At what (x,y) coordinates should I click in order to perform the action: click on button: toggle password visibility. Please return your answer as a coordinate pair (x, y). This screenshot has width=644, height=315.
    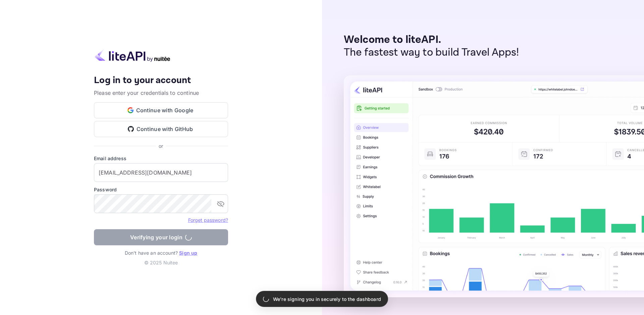
    Looking at the image, I should click on (220, 204).